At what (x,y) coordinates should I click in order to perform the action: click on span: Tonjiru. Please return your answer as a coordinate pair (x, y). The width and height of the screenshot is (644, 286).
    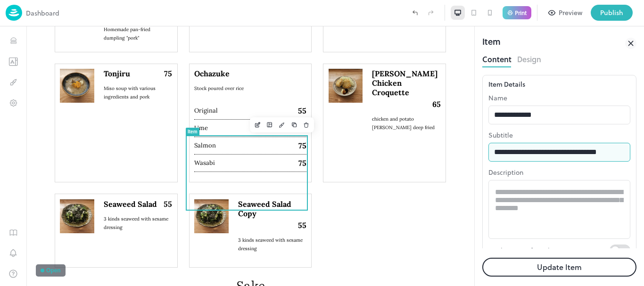
    Looking at the image, I should click on (90, 47).